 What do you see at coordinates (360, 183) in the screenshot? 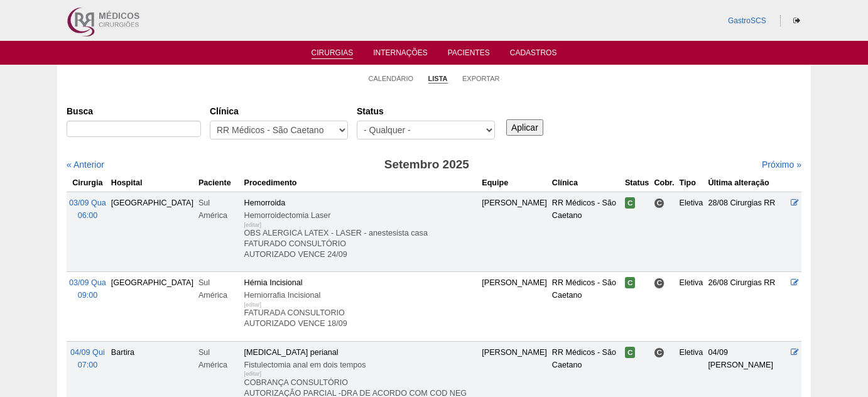
I see `th: Procedimento` at bounding box center [360, 183].